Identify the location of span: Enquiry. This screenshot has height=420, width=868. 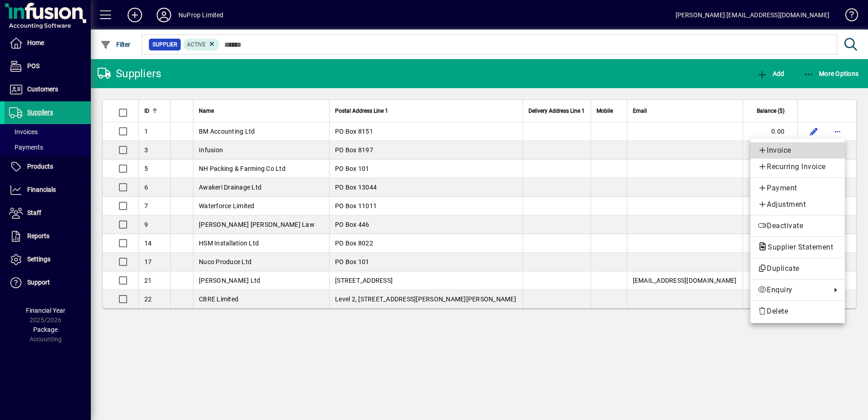
(792, 290).